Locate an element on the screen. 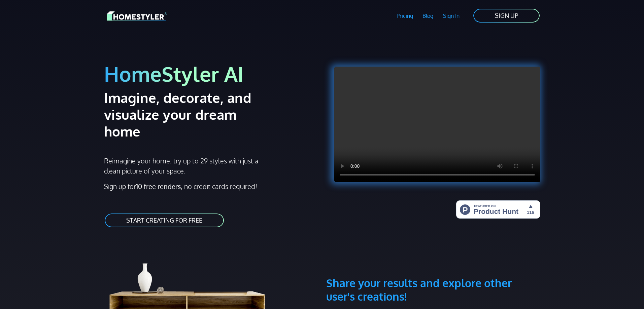  a: SIGN UP is located at coordinates (506, 15).